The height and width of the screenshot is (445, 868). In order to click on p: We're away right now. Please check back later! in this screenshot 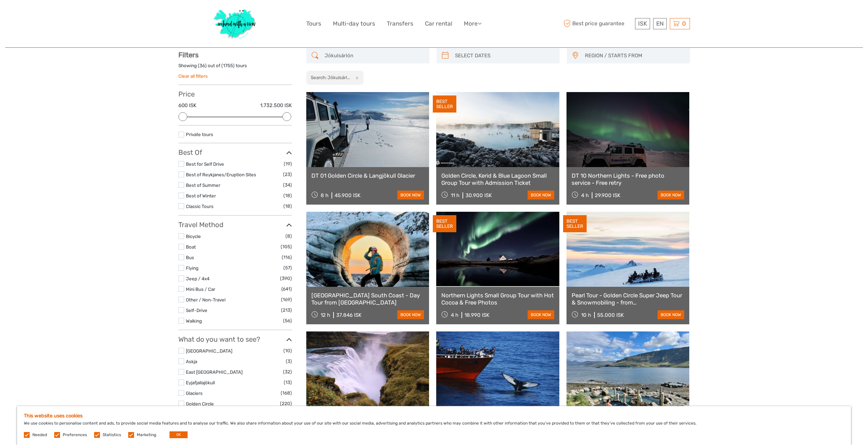, I will do `click(43, 15)`.